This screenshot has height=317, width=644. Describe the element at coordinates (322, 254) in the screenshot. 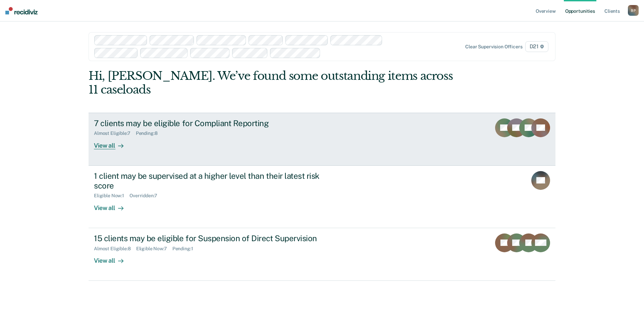

I see `a: 15 clients may be eligible for Suspension of Direct SupervisionAlmost Eligible:8Eligible Now:7Pen...` at that location.